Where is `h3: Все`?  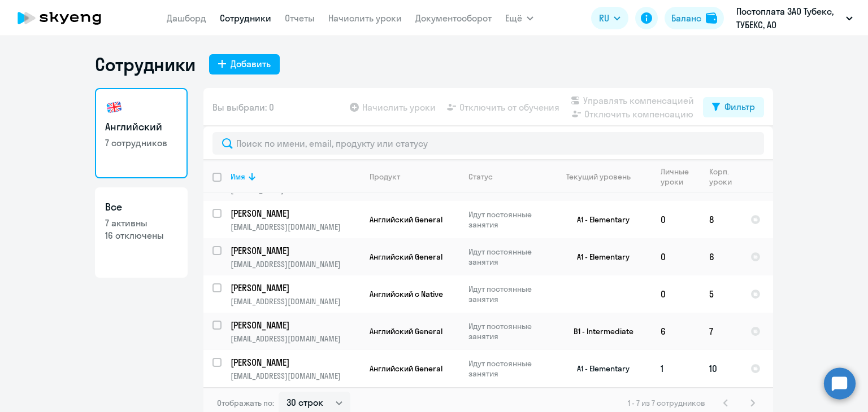 h3: Все is located at coordinates (141, 207).